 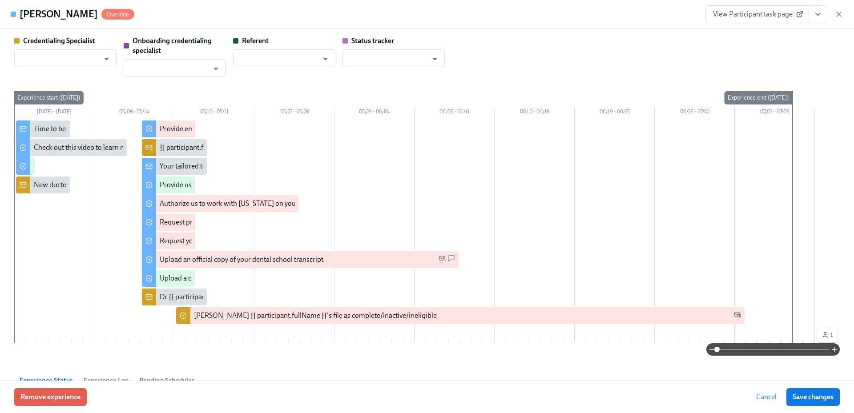 I want to click on span: Cancel, so click(x=766, y=397).